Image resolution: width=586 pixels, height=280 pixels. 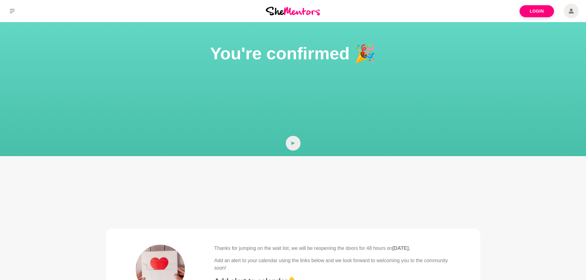 I want to click on img: She Mentors Logo, so click(x=293, y=11).